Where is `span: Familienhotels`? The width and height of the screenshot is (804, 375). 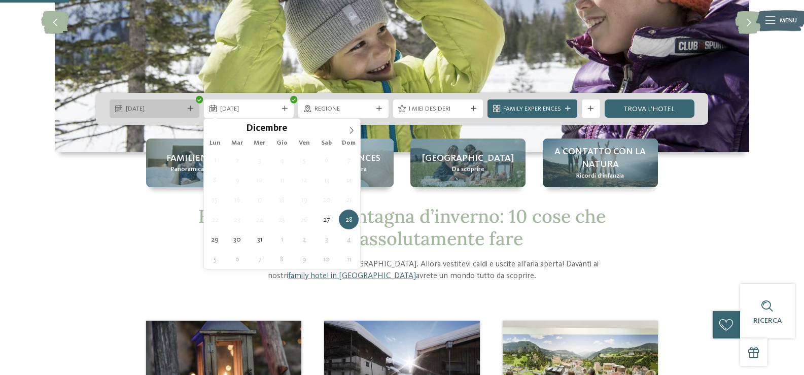
span: Familienhotels is located at coordinates (204, 158).